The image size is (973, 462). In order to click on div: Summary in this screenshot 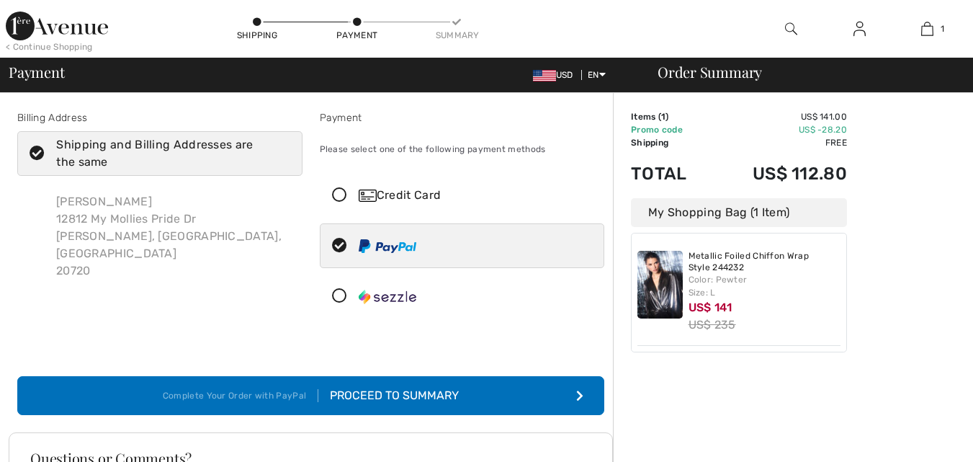, I will do `click(458, 35)`.